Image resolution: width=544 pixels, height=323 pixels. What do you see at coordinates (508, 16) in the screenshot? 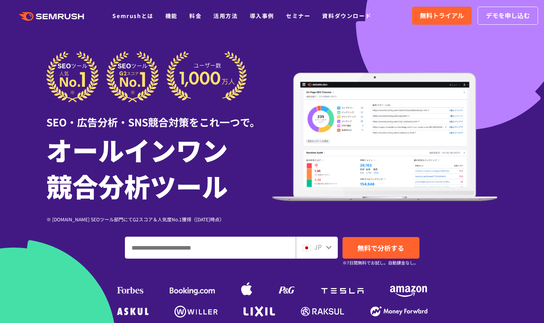
I see `span: デモを申し込む` at bounding box center [508, 16].